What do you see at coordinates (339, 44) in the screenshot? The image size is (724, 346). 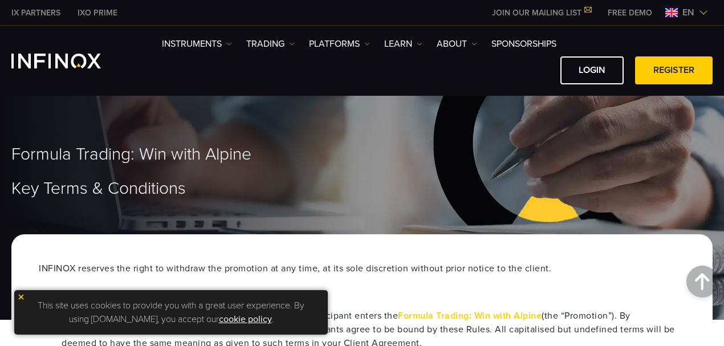 I see `a: PLATFORMS` at bounding box center [339, 44].